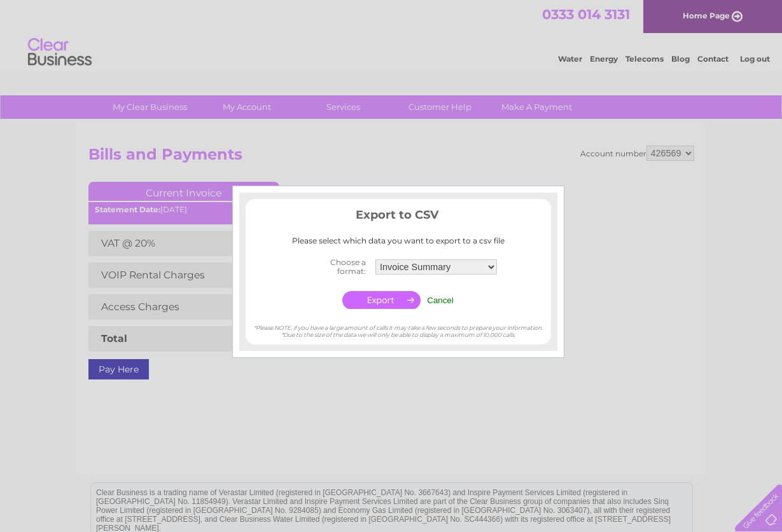 This screenshot has height=532, width=782. Describe the element at coordinates (334, 267) in the screenshot. I see `th: Choose a format:` at that location.